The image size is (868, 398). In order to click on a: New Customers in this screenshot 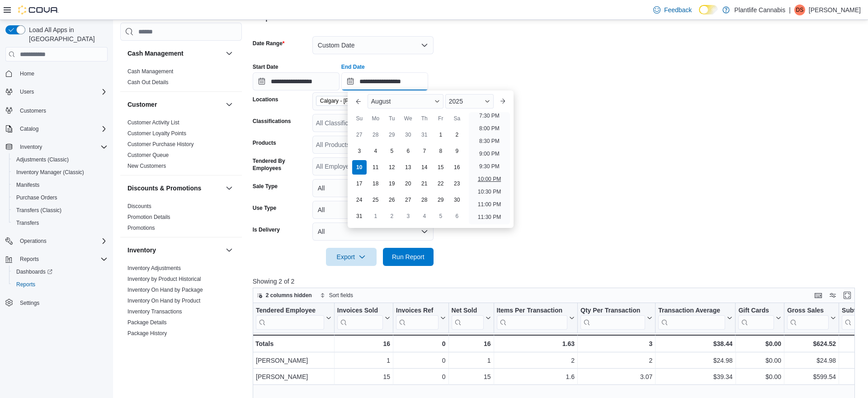, I will do `click(146, 166)`.